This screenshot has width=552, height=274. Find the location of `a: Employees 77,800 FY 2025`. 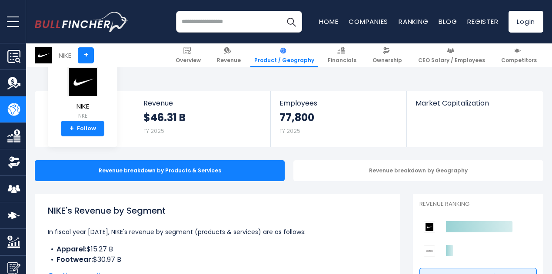

a: Employees 77,800 FY 2025 is located at coordinates (338, 119).